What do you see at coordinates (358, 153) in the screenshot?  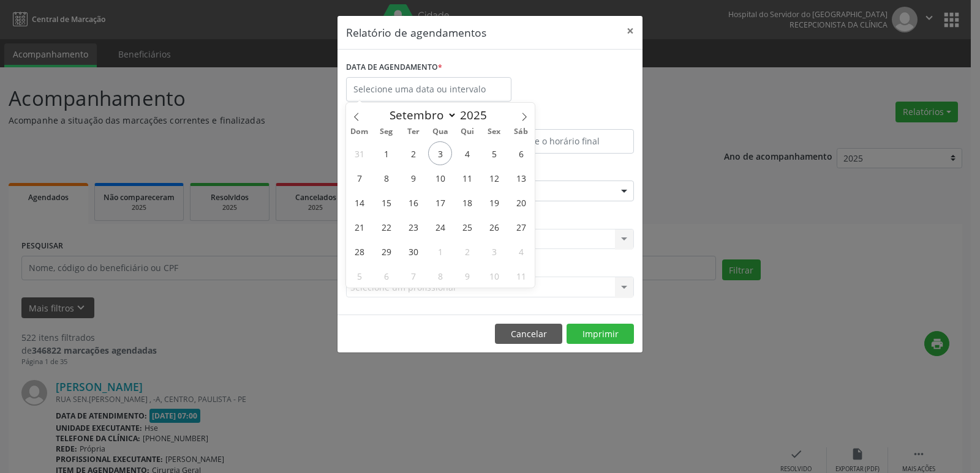 I see `span: Agosto 31, 2025` at bounding box center [358, 153].